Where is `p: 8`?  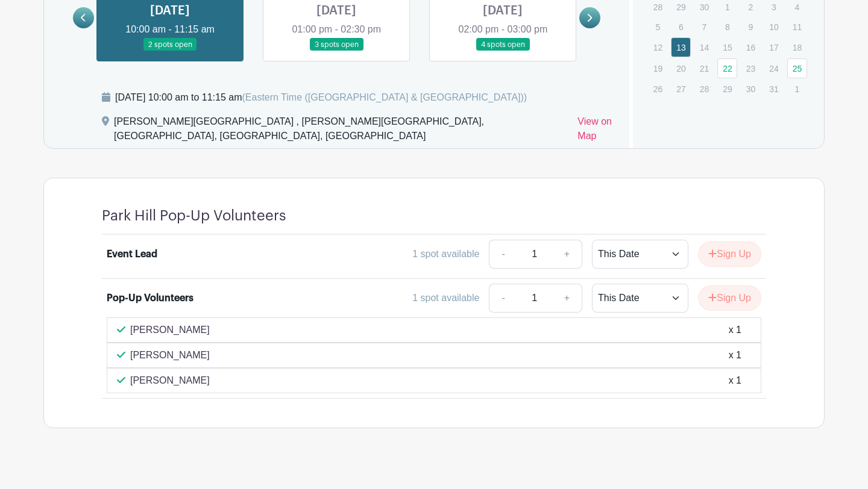
p: 8 is located at coordinates (727, 27).